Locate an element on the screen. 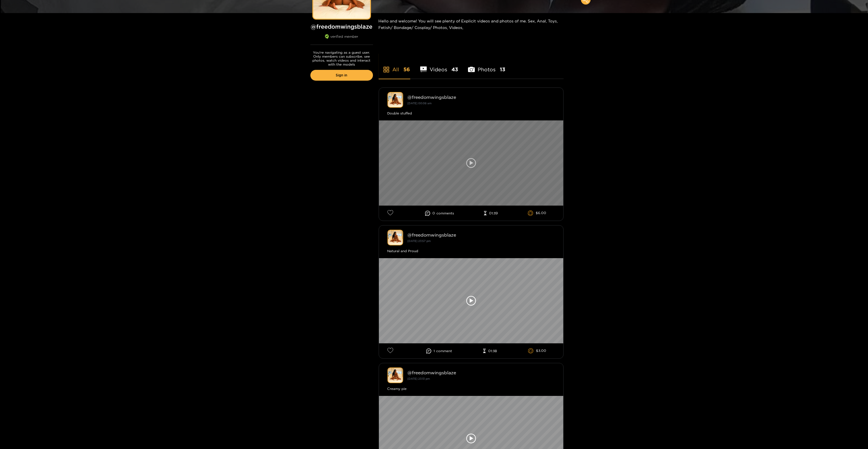  span: 13 is located at coordinates (502, 69).